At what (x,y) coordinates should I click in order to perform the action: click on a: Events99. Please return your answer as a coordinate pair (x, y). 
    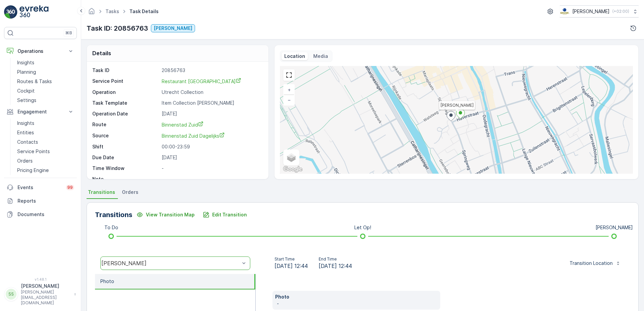
    Looking at the image, I should click on (41, 188).